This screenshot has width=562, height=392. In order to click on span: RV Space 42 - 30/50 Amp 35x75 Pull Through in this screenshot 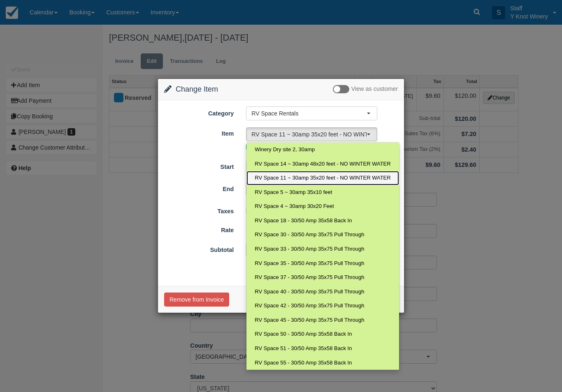, I will do `click(309, 306)`.